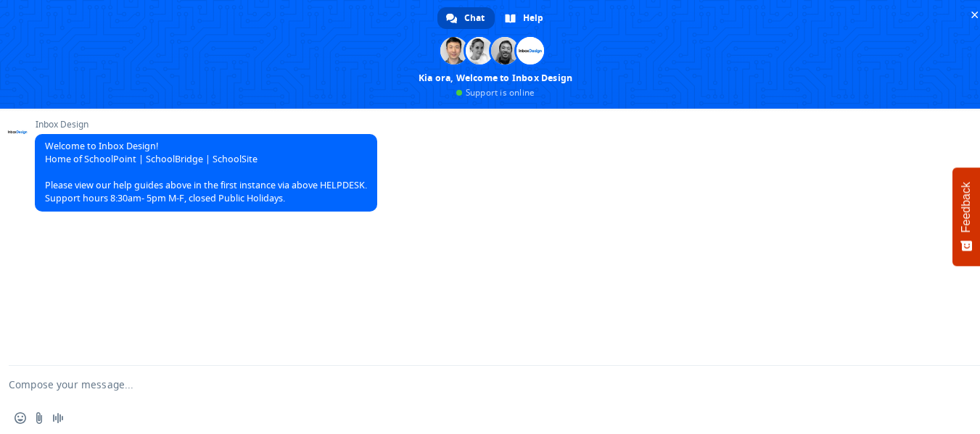  What do you see at coordinates (206, 172) in the screenshot?
I see `span: Welcome to Inbox Design! Home of SchoolPoint | SchoolBridge | SchoolSite Please view our help gui...` at bounding box center [206, 172].